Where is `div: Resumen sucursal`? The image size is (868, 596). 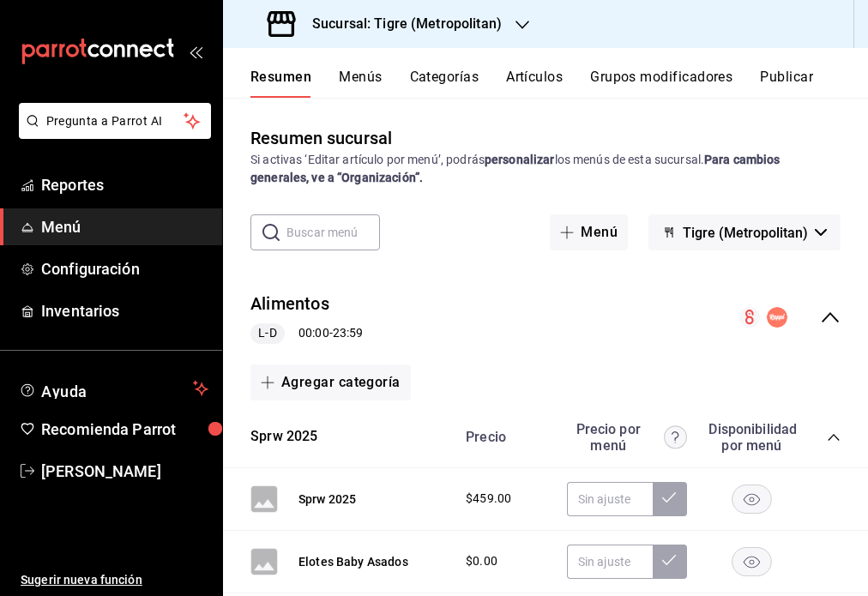 div: Resumen sucursal is located at coordinates (321, 138).